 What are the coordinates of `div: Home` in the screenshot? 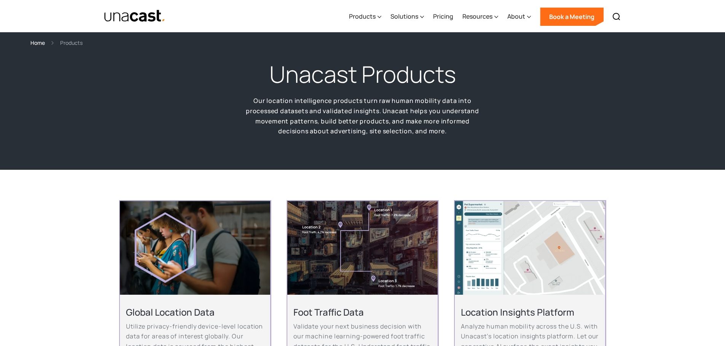 It's located at (38, 43).